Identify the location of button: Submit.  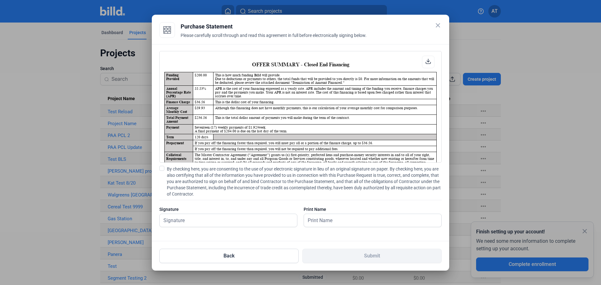
(372, 256).